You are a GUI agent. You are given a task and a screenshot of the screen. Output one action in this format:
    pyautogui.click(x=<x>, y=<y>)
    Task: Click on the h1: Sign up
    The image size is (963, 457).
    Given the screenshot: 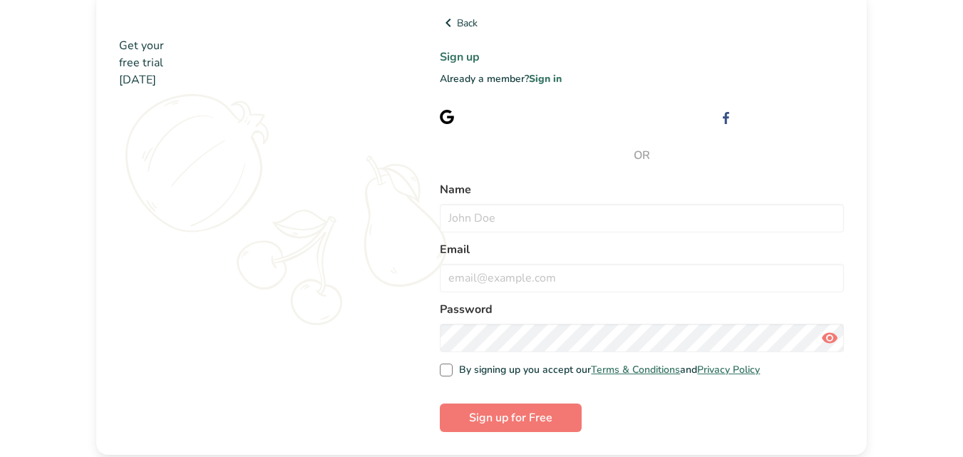 What is the action you would take?
    pyautogui.click(x=641, y=57)
    